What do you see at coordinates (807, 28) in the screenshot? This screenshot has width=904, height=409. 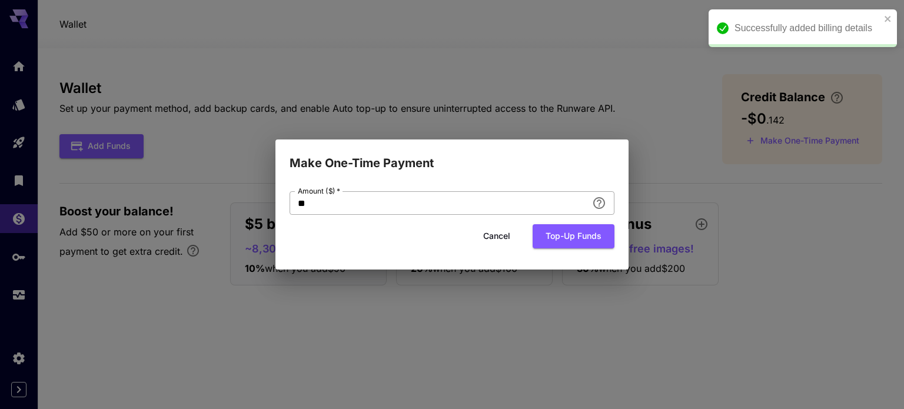 I see `div: Successfully added billing details` at bounding box center [807, 28].